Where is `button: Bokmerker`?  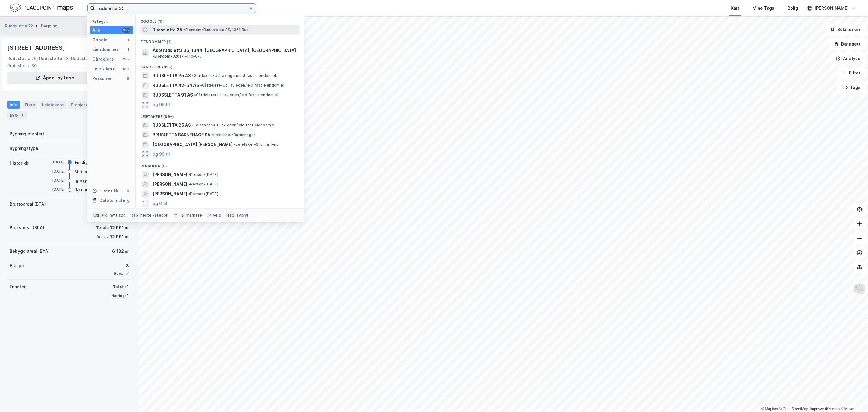 button: Bokmerker is located at coordinates (845, 29).